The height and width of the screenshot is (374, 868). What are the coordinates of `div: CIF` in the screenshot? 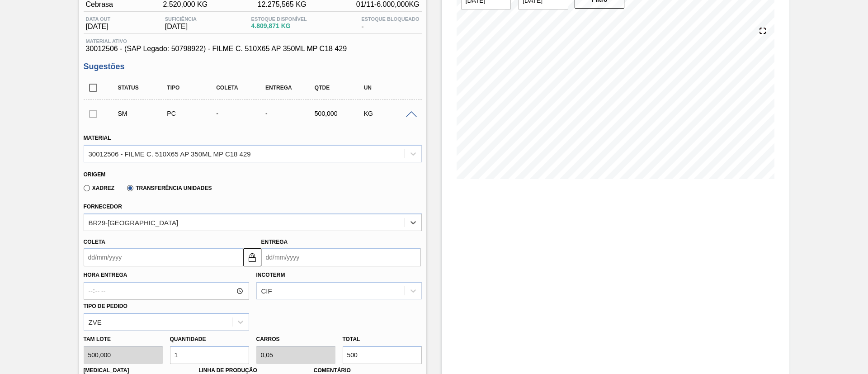 It's located at (267, 291).